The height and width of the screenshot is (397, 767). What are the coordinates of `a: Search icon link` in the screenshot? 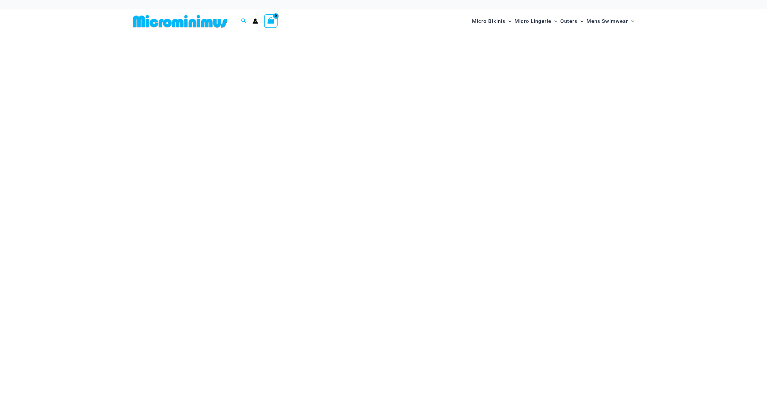 It's located at (244, 21).